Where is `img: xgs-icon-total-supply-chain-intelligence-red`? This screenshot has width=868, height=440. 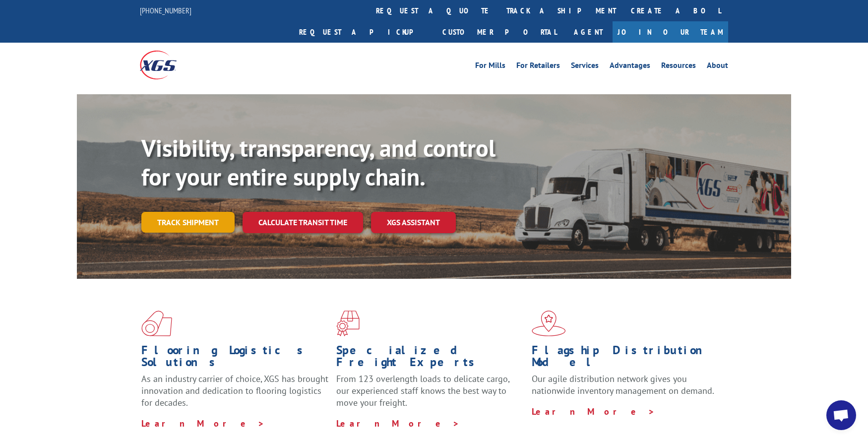
img: xgs-icon-total-supply-chain-intelligence-red is located at coordinates (157, 323).